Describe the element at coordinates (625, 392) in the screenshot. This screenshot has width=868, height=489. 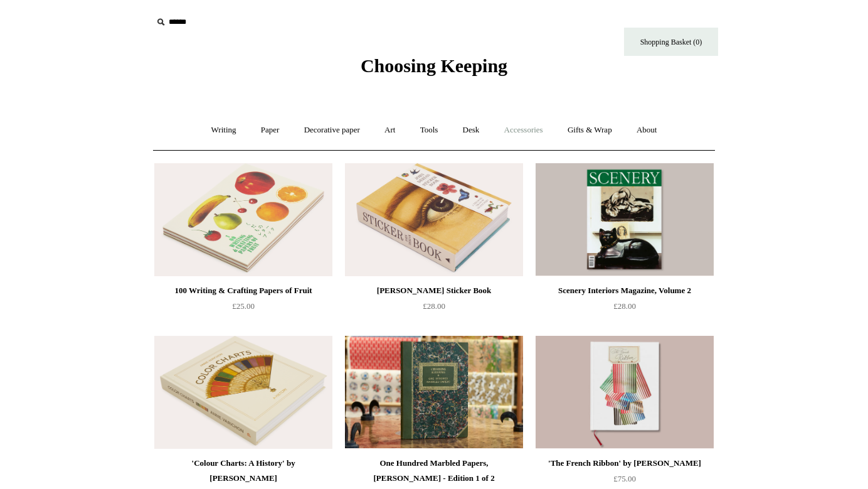
I see `img: 'The French Ribbon' by Suzanne Slesin` at that location.